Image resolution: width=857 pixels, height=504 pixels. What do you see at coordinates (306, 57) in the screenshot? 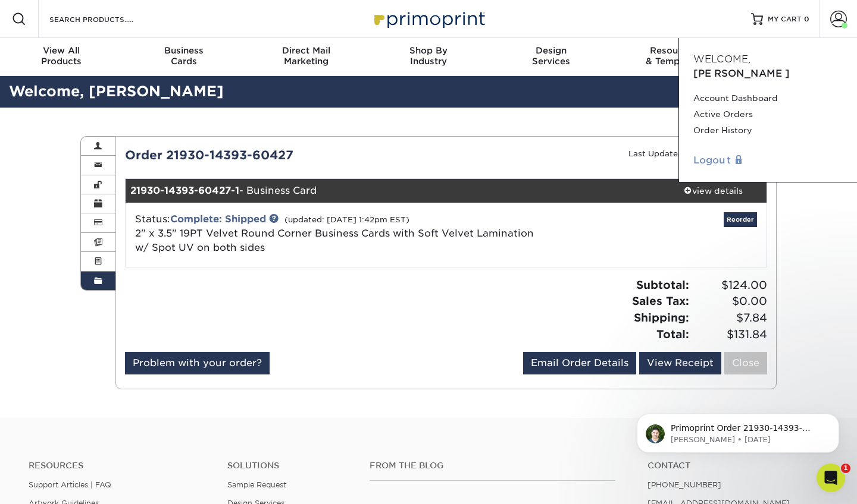
I see `a: Direct MailMarketing` at bounding box center [306, 57].